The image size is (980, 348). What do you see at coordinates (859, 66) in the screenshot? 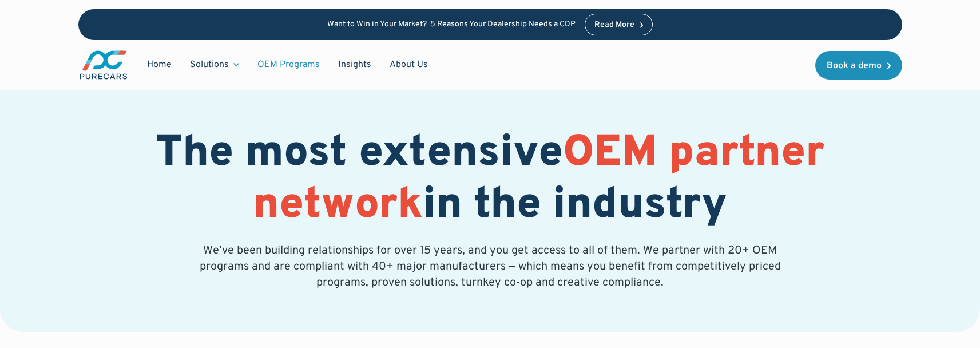
I see `a: Book a demo` at bounding box center [859, 66].